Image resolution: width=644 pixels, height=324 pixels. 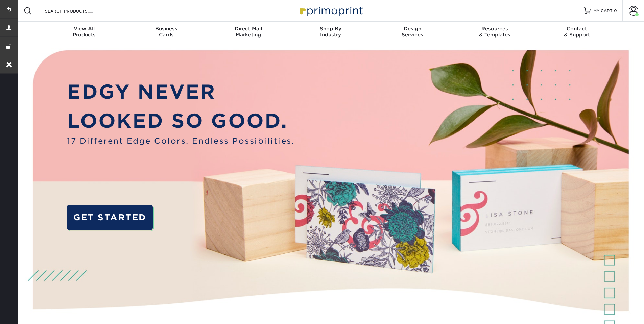 What do you see at coordinates (330, 11) in the screenshot?
I see `img: Primoprint` at bounding box center [330, 11].